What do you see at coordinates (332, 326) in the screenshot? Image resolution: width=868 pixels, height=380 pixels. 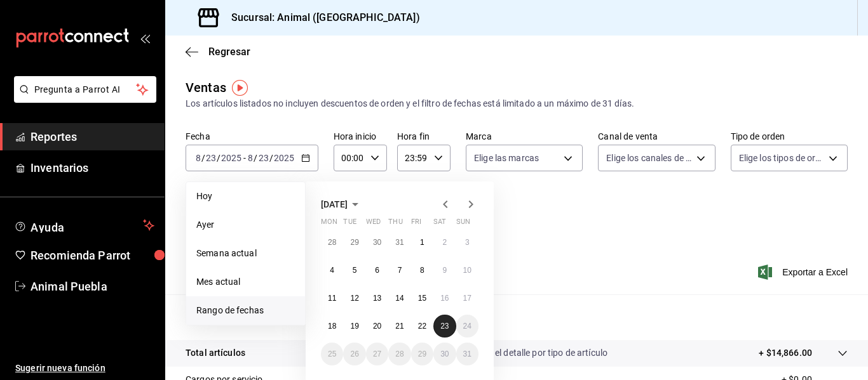 I see `abbr: August 18, 2025` at bounding box center [332, 326].